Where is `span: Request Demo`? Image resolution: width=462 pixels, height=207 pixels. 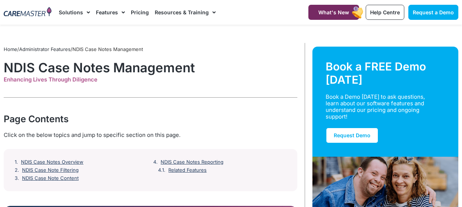 span: Request Demo is located at coordinates (352, 135).